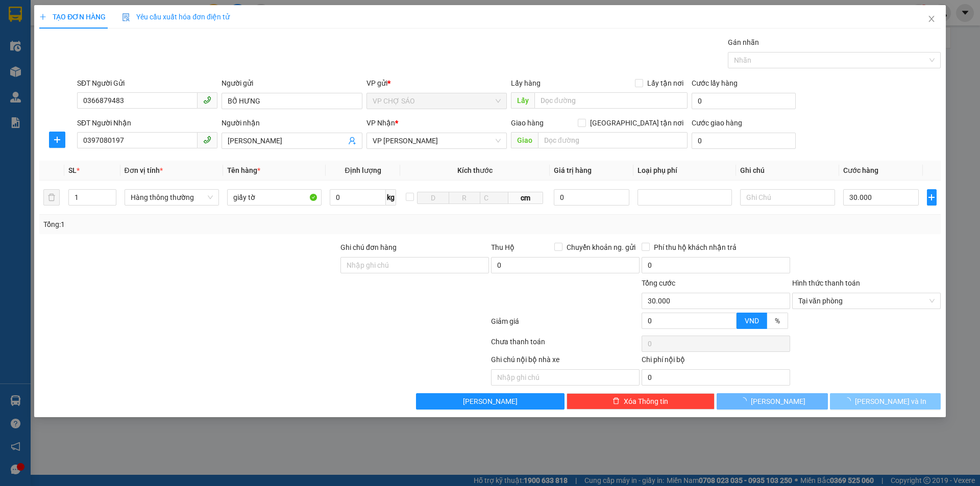 This screenshot has width=980, height=486. I want to click on span: Tên hàng, so click(243, 171).